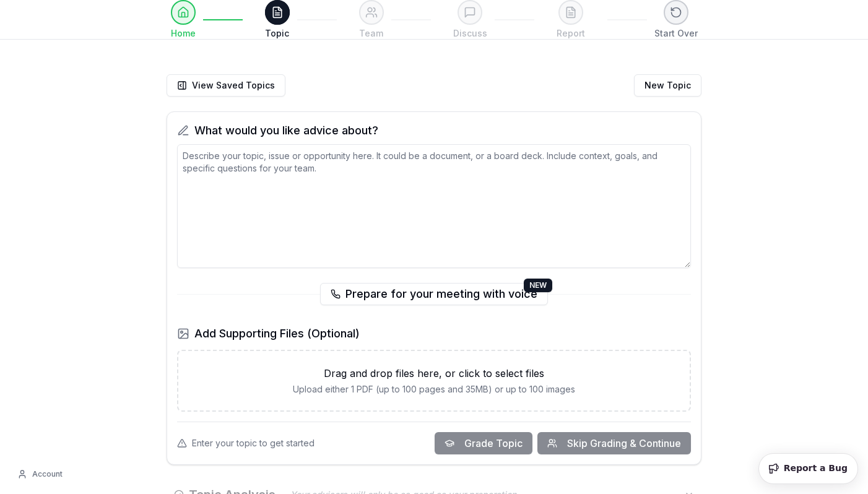 The width and height of the screenshot is (868, 494). I want to click on div: NEW, so click(538, 285).